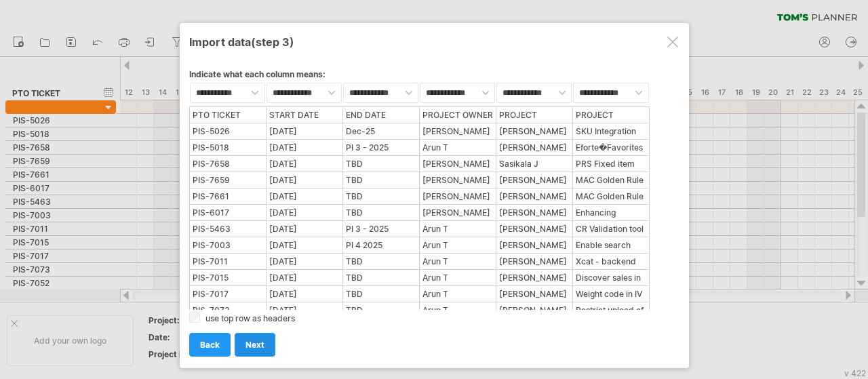 This screenshot has width=868, height=379. I want to click on div: PIS-7015, so click(228, 278).